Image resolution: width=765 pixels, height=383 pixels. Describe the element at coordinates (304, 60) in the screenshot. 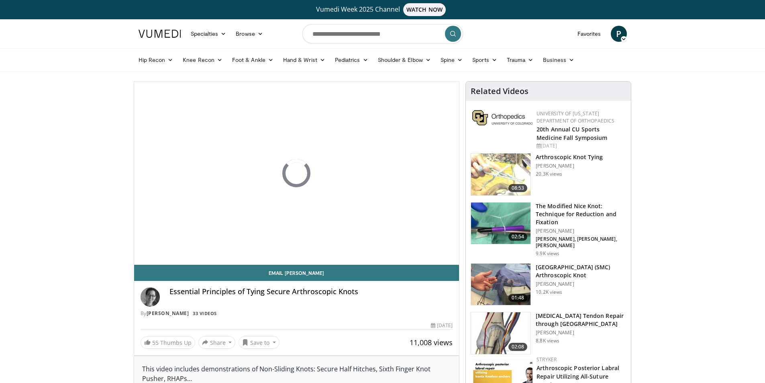

I see `a: Hand & Wrist` at that location.